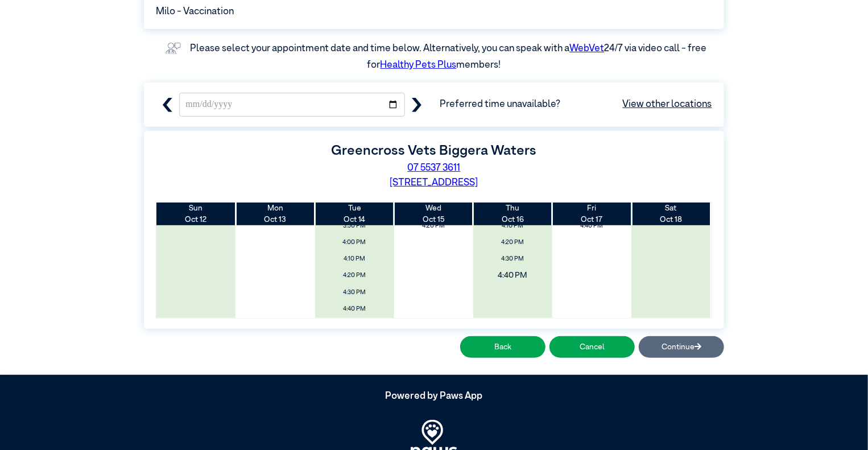 This screenshot has height=450, width=868. Describe the element at coordinates (586, 48) in the screenshot. I see `a: WebVet` at that location.